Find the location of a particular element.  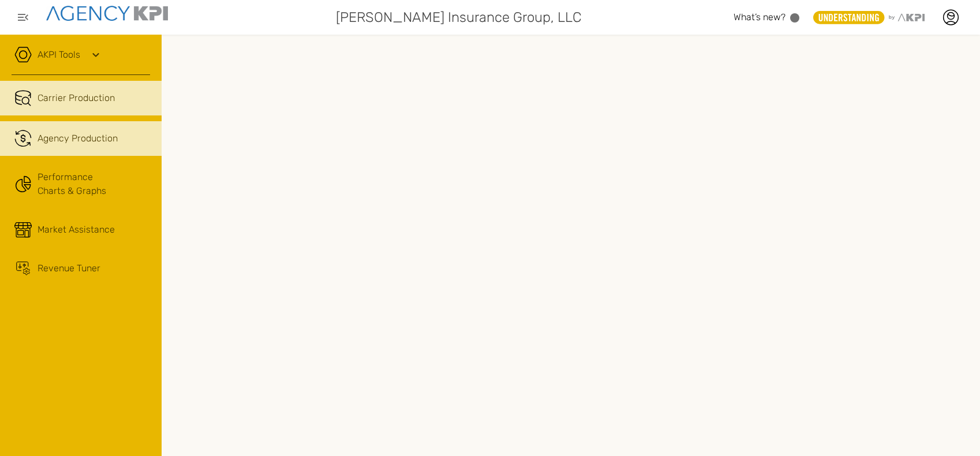

span: What’s new? is located at coordinates (759, 16).